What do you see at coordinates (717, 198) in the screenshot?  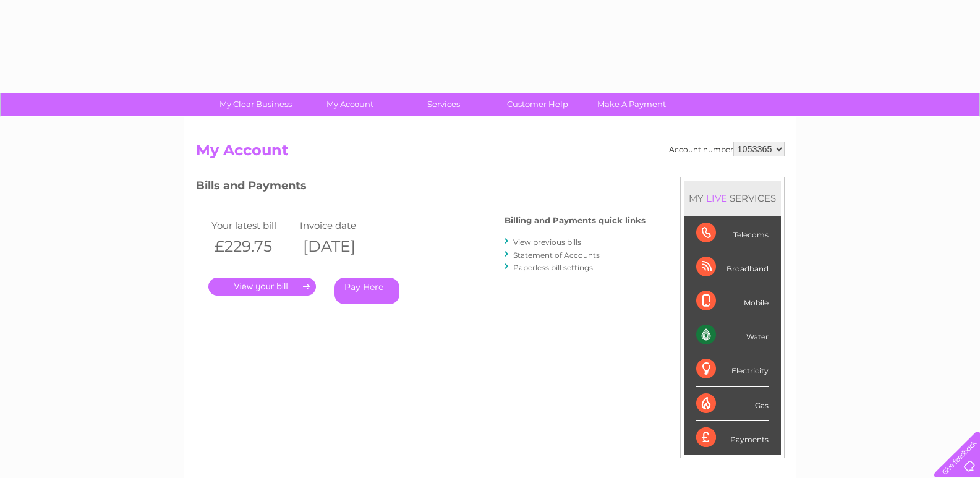 I see `div: LIVE` at bounding box center [717, 198].